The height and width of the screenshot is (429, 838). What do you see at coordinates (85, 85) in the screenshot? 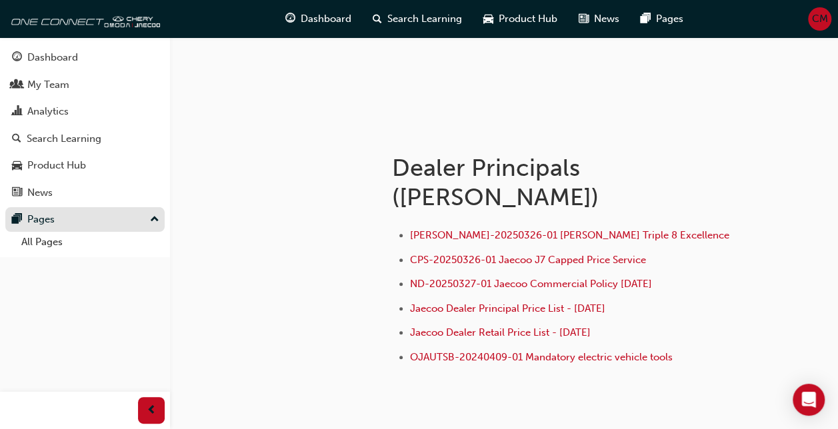
I see `a: My Team` at bounding box center [85, 85].